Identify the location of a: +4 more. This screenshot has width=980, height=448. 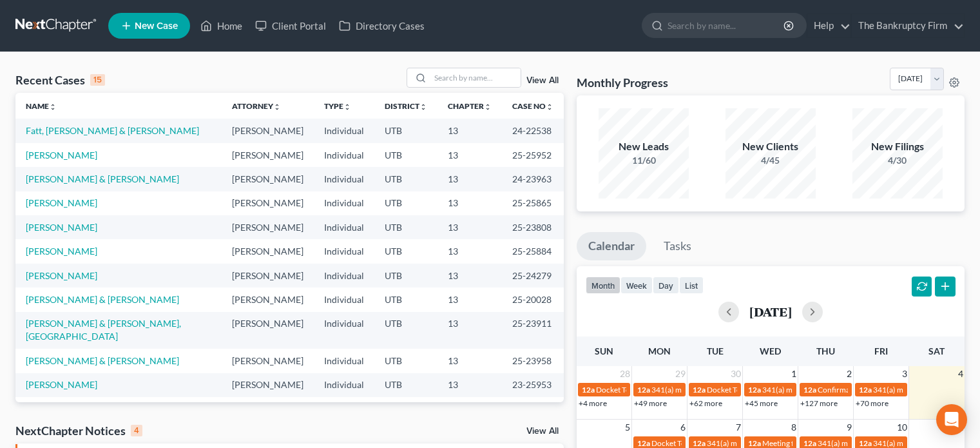
(593, 403).